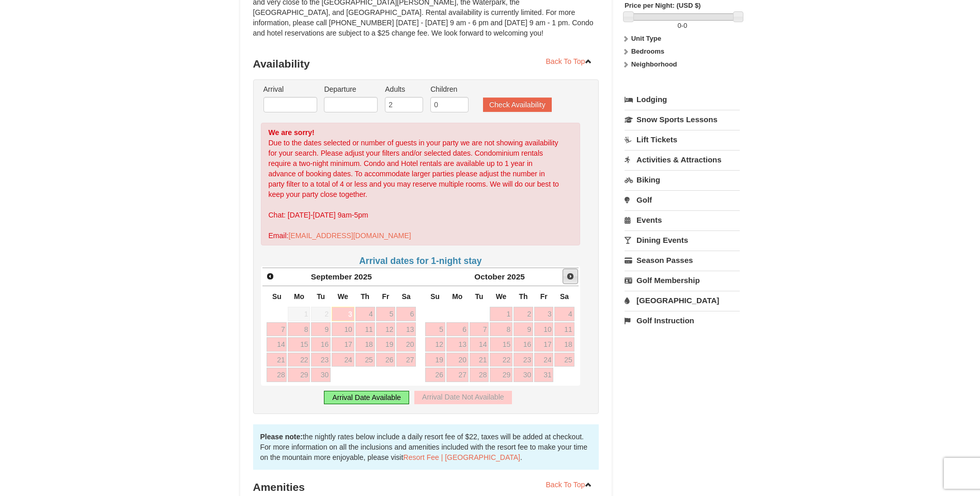  What do you see at coordinates (299, 375) in the screenshot?
I see `a: 29` at bounding box center [299, 375].